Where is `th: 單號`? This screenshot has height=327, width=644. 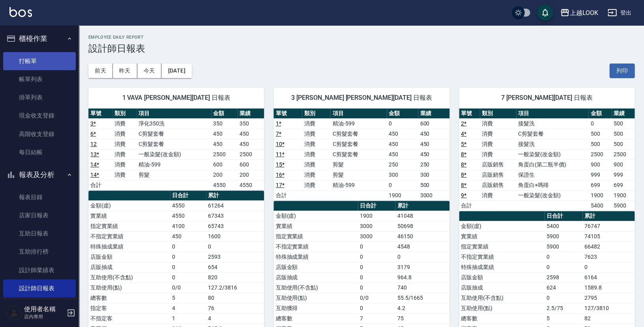
th: 單號 is located at coordinates (469, 113).